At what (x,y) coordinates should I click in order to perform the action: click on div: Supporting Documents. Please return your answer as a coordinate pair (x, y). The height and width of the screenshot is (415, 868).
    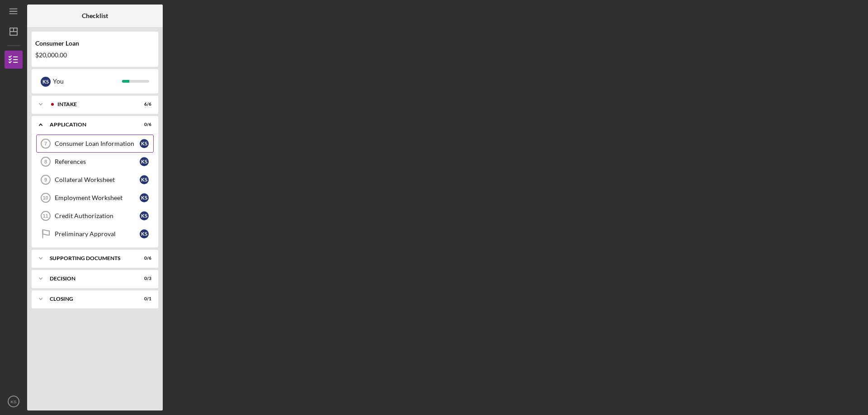
    Looking at the image, I should click on (89, 259).